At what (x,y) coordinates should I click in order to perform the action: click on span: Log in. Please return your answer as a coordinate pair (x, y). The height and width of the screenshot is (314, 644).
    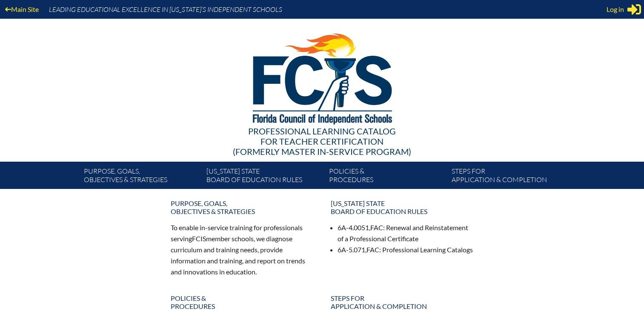
    Looking at the image, I should click on (615, 9).